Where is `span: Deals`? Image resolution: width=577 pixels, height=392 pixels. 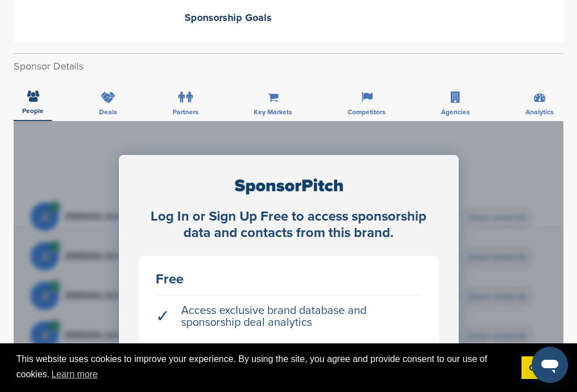
span: Deals is located at coordinates (108, 112).